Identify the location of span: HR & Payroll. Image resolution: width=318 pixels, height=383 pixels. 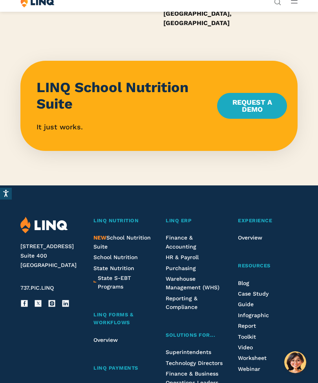
(182, 257).